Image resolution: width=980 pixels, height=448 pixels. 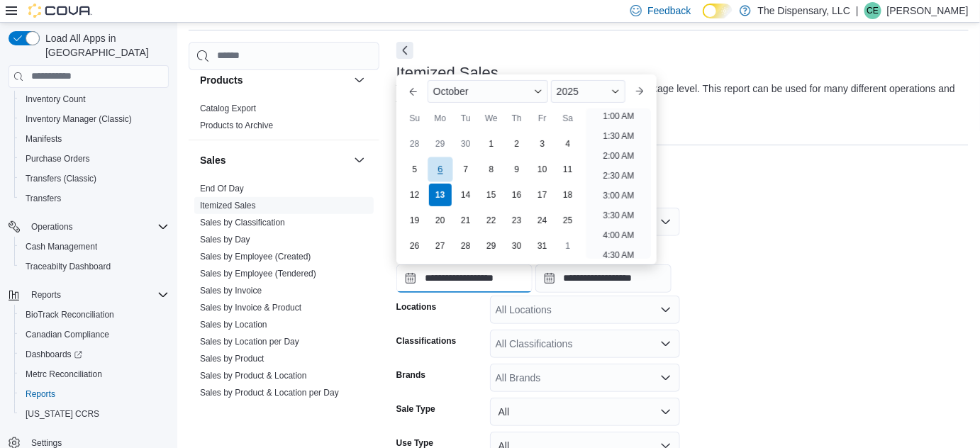 I want to click on a: Sales by Invoice & Product, so click(x=250, y=307).